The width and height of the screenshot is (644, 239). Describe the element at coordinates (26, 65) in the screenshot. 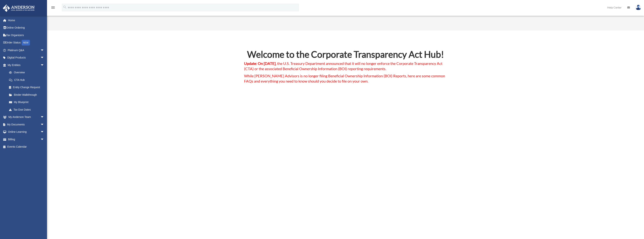

I see `a: My Entitiesarrow_drop_down` at that location.